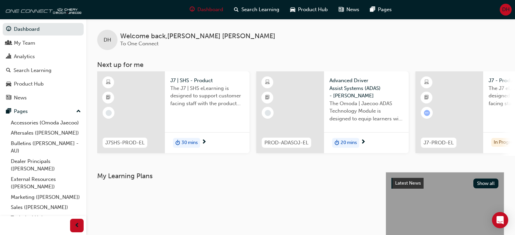  What do you see at coordinates (24, 43) in the screenshot?
I see `div: My Team` at bounding box center [24, 43].